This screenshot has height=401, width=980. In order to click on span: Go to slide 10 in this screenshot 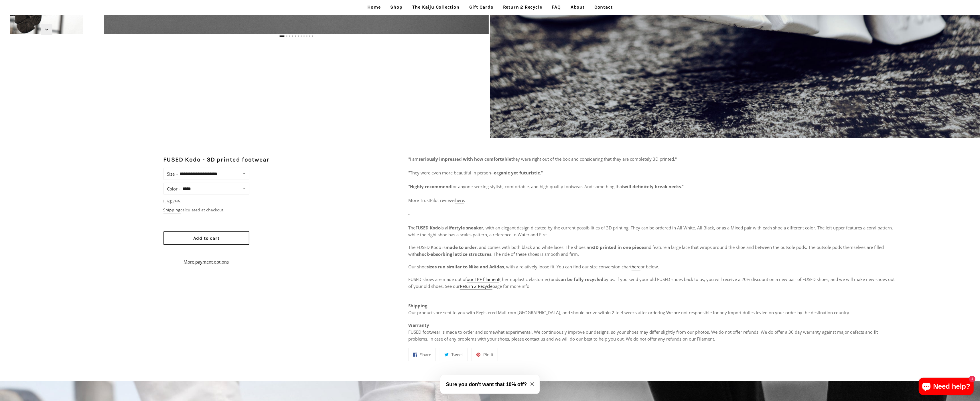, I will do `click(310, 36)`.